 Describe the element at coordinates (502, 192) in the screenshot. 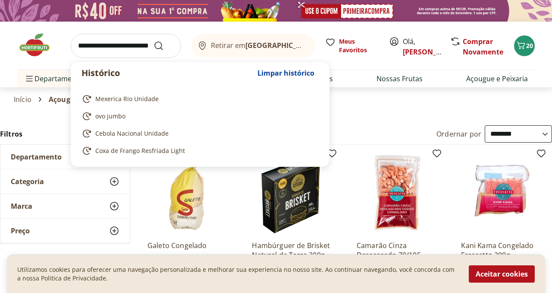

I see `img: Kani Kama Congelado Frescatto 200g` at that location.